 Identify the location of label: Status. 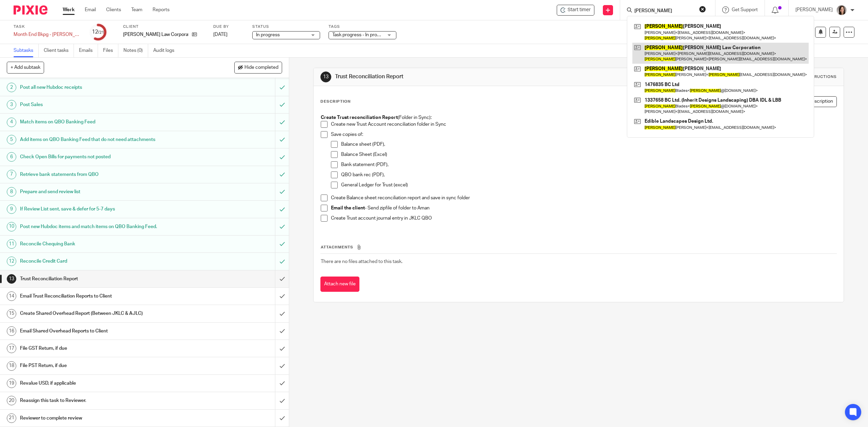
(286, 27).